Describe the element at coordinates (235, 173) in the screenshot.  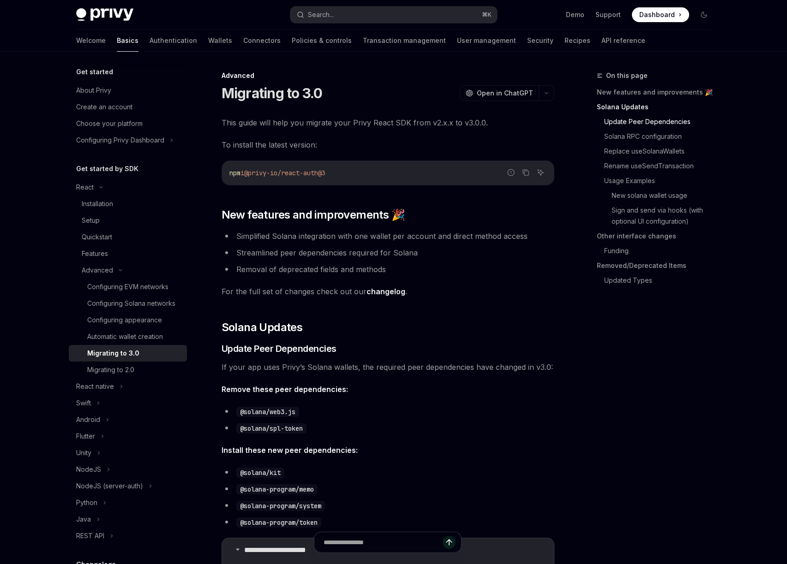
I see `span: npm` at that location.